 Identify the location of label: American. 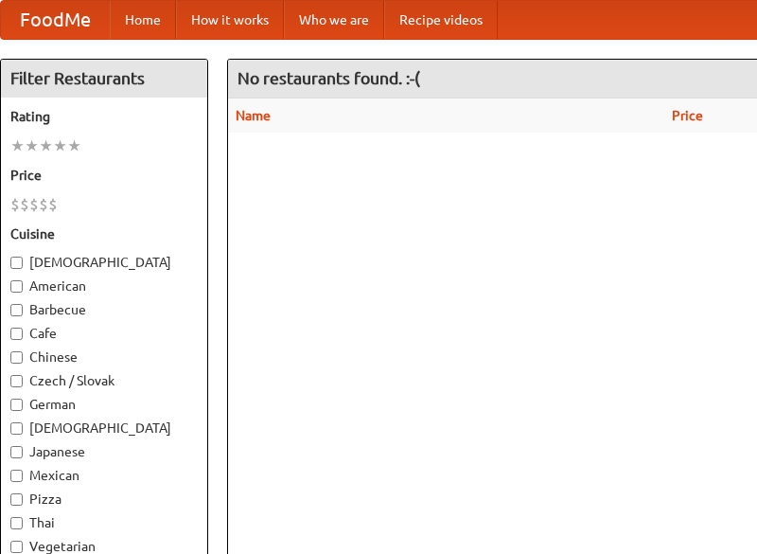
(104, 286).